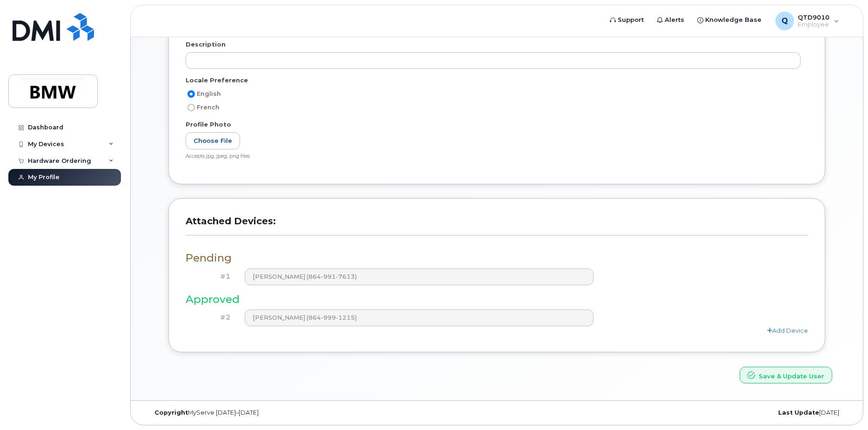  Describe the element at coordinates (171, 412) in the screenshot. I see `strong: Copyright` at that location.